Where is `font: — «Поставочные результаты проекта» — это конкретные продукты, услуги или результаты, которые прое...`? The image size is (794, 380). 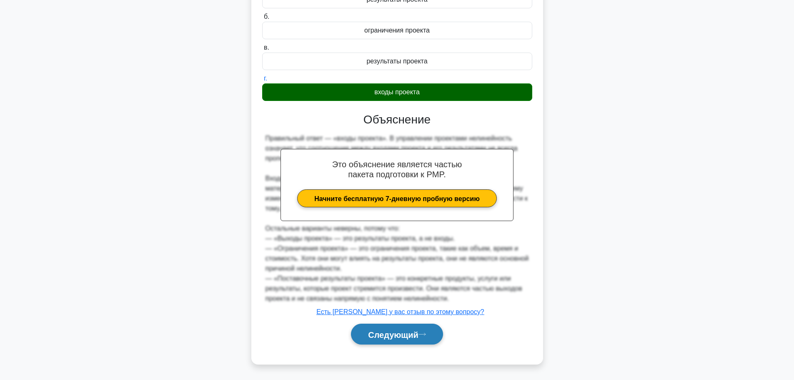 font: — «Поставочные результаты проекта» — это конкретные продукты, услуги или результаты, которые прое... is located at coordinates (394, 288).